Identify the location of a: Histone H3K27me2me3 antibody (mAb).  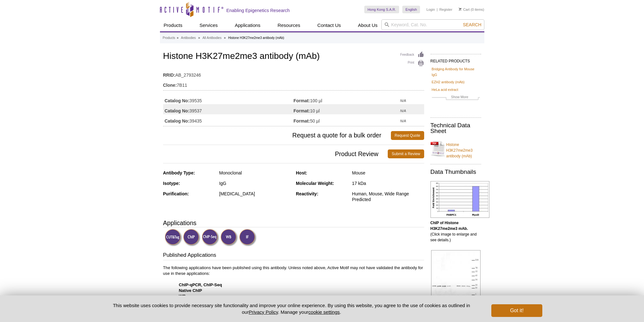
(456, 149).